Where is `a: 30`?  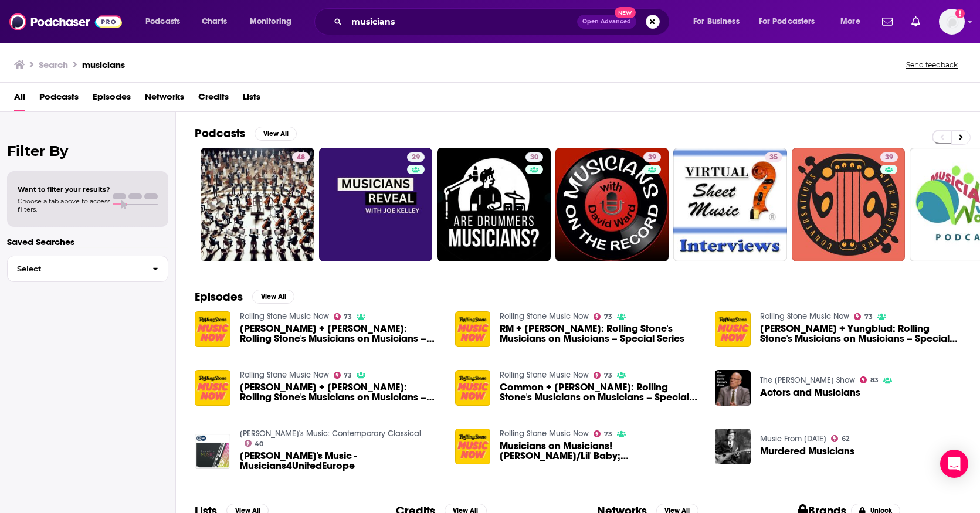 a: 30 is located at coordinates (494, 205).